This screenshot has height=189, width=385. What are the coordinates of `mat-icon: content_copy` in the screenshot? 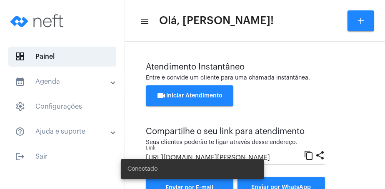 It's located at (309, 155).